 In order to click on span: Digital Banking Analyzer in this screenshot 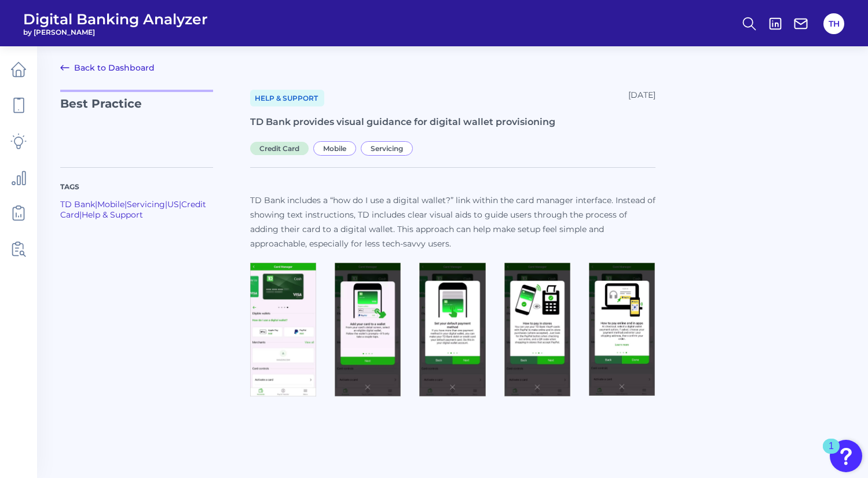, I will do `click(115, 19)`.